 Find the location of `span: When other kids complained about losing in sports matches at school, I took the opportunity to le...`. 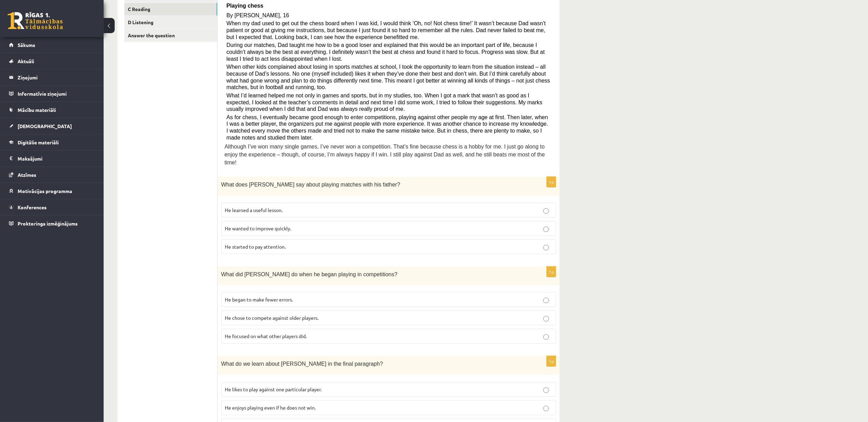

span: When other kids complained about losing in sports matches at school, I took the opportunity to le... is located at coordinates (388, 77).